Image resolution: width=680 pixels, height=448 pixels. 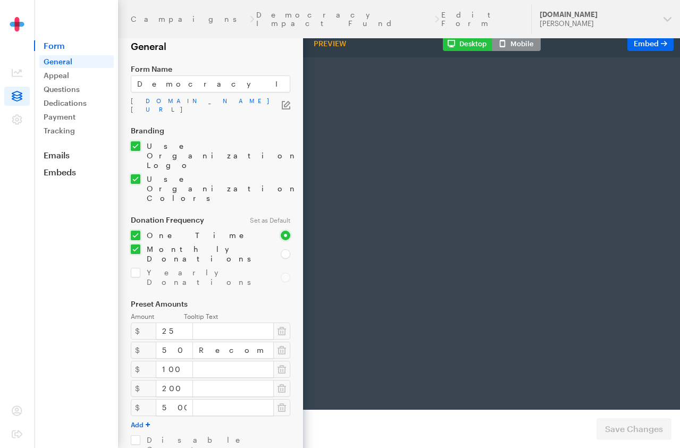 What do you see at coordinates (77, 131) in the screenshot?
I see `a: Tracking` at bounding box center [77, 131].